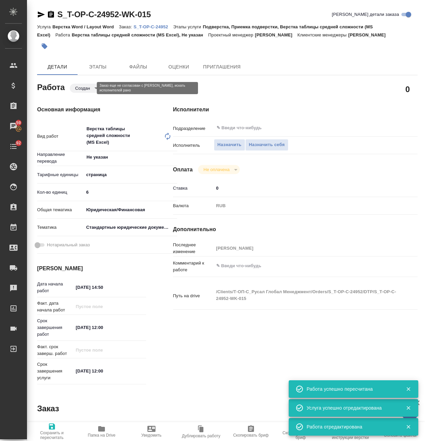  Describe the element at coordinates (188, 27) in the screenshot. I see `p: Этапы услуги` at that location.